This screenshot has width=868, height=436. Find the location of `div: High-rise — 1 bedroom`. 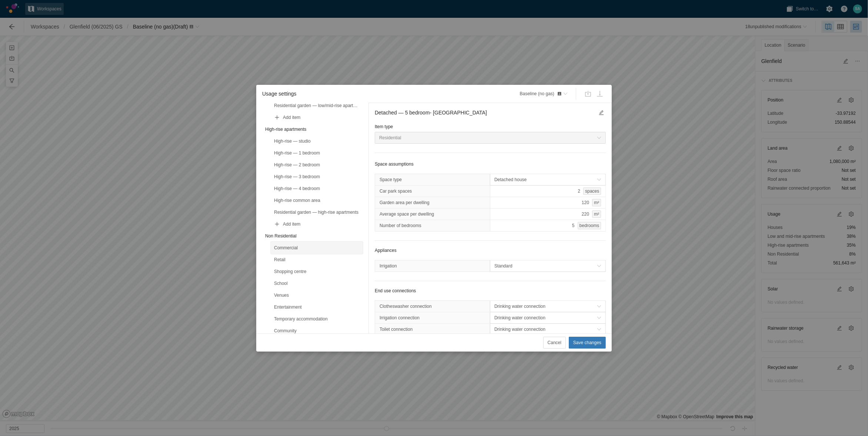

div: High-rise — 1 bedroom is located at coordinates (317, 153).